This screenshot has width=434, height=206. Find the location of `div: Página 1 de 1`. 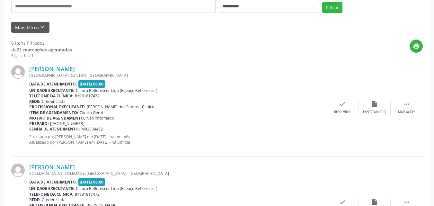

div: Página 1 de 1 is located at coordinates (41, 56).